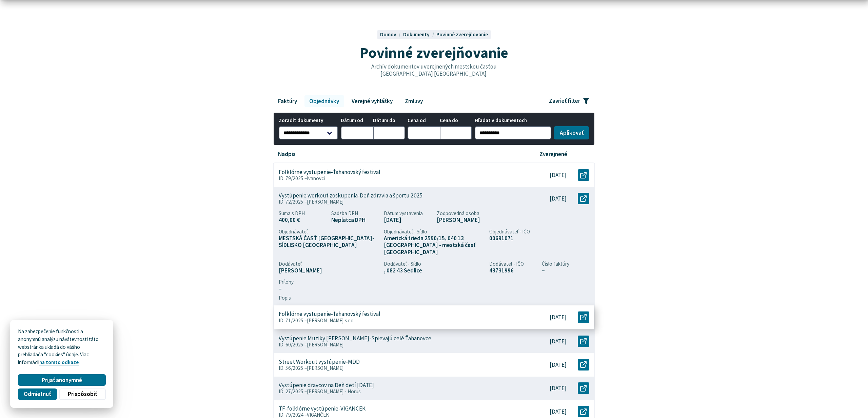 This screenshot has height=418, width=868. I want to click on select: Zoradiť dokumenty, so click(308, 133).